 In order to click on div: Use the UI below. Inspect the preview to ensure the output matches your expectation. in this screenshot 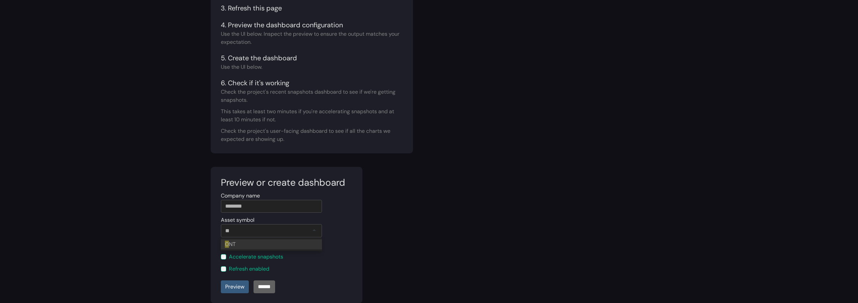, I will do `click(312, 38)`.